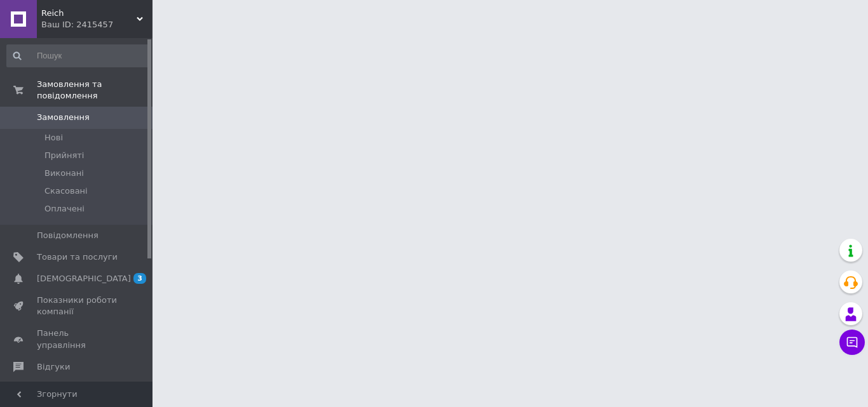  I want to click on span: Відгуки, so click(53, 367).